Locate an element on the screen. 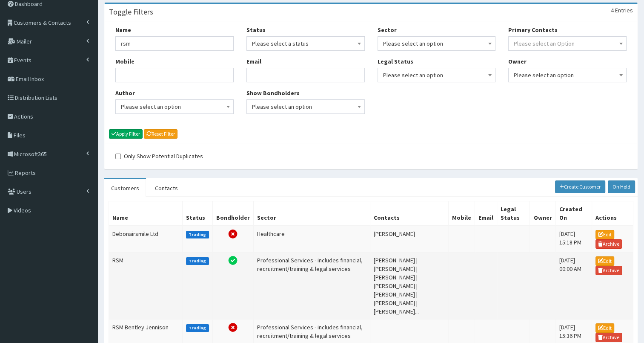  th: Contacts is located at coordinates (409, 213).